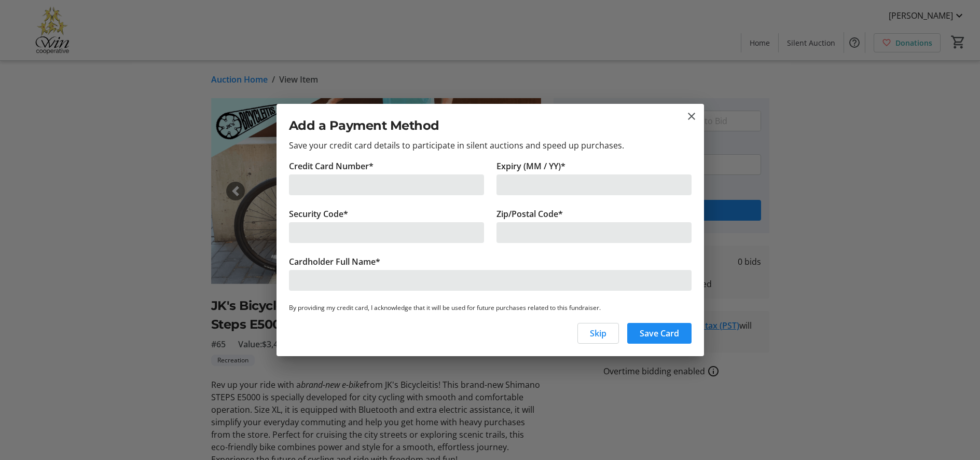 The image size is (980, 460). I want to click on span: Save Card, so click(660, 333).